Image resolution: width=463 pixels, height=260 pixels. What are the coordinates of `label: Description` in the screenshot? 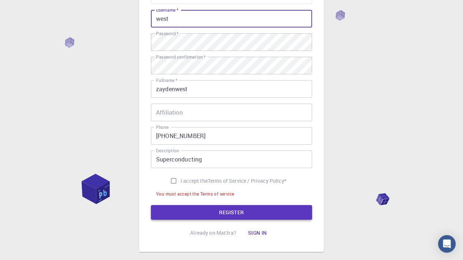 It's located at (167, 151).